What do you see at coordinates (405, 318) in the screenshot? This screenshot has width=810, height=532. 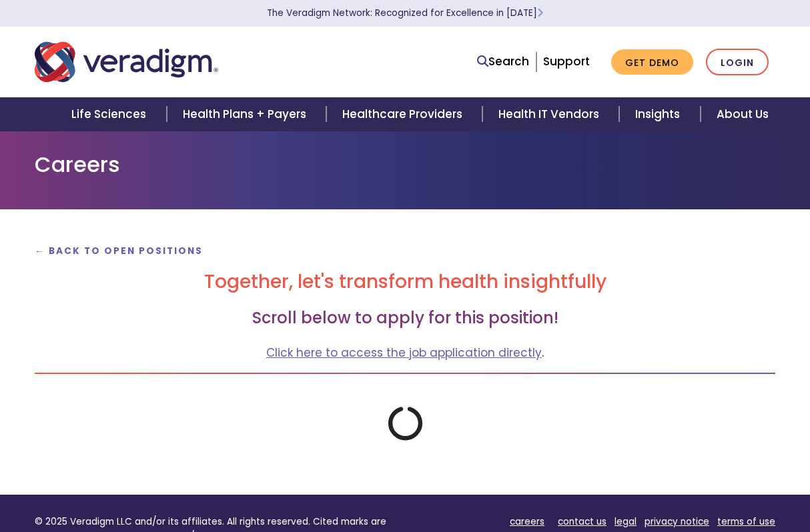 I see `h3: Scroll below to apply for this position!` at bounding box center [405, 318].